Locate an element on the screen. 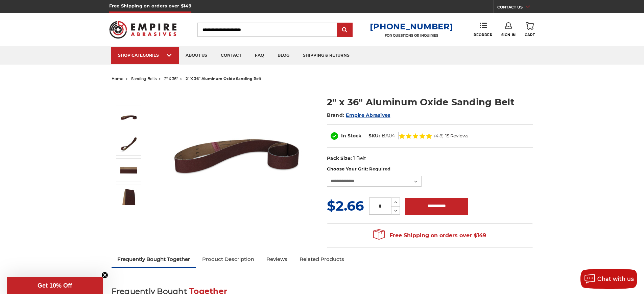  span: (4.8) is located at coordinates (439, 136).